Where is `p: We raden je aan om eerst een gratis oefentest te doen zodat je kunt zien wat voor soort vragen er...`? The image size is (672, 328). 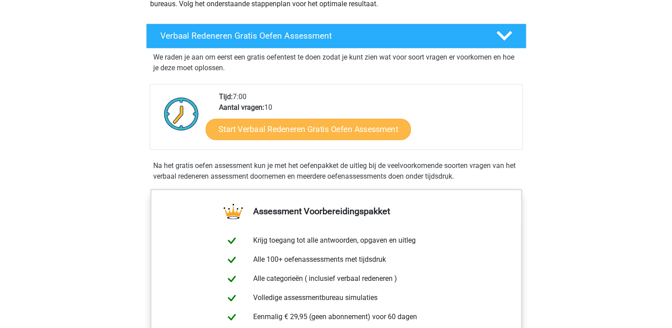 p: We raden je aan om eerst een gratis oefentest te doen zodat je kunt zien wat voor soort vragen er... is located at coordinates (336, 63).